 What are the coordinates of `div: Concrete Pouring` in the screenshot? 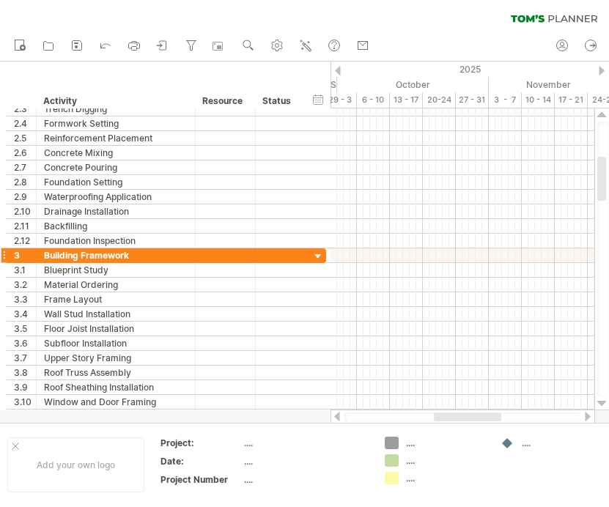 It's located at (116, 167).